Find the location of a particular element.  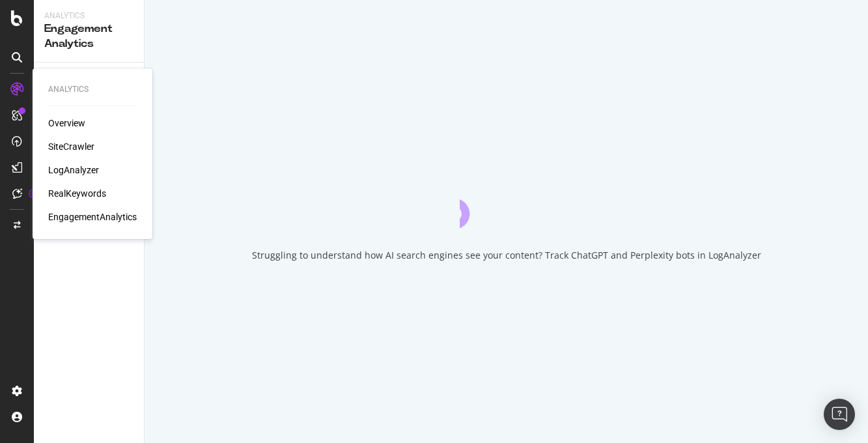

div: Struggling to understand how AI search engines see your content? Track ChatGPT and Perplexity bot... is located at coordinates (507, 255).